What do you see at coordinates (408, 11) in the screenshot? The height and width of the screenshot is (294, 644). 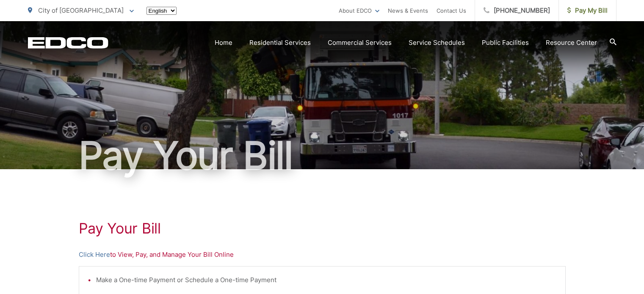 I see `a: News & Events` at bounding box center [408, 11].